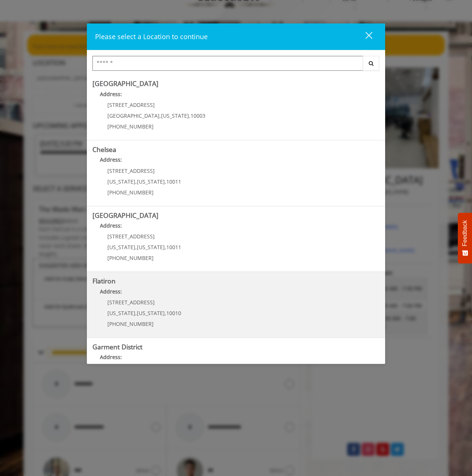 The width and height of the screenshot is (472, 476). I want to click on b: Chelsea, so click(105, 149).